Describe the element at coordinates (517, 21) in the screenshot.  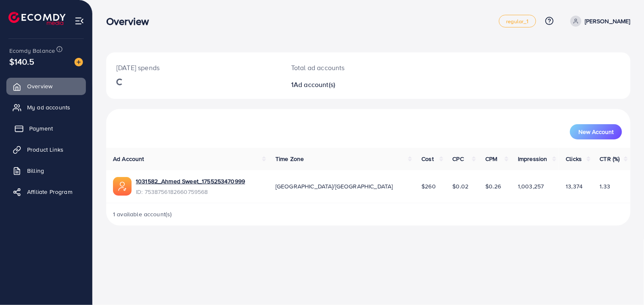
I see `a: regular_1` at that location.